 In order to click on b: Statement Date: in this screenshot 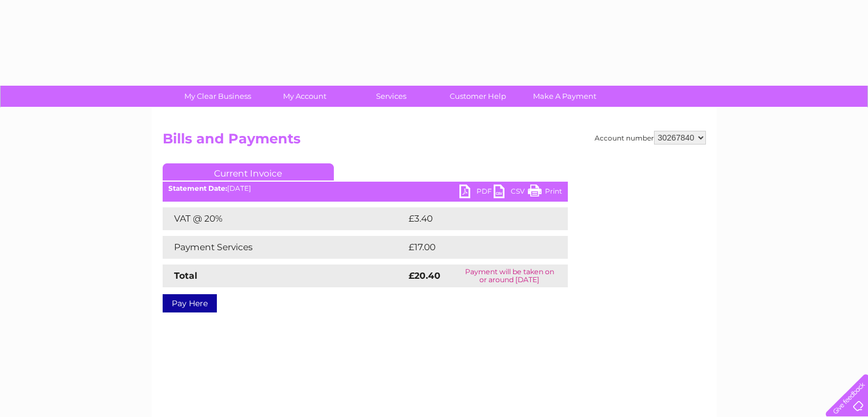, I will do `click(197, 188)`.